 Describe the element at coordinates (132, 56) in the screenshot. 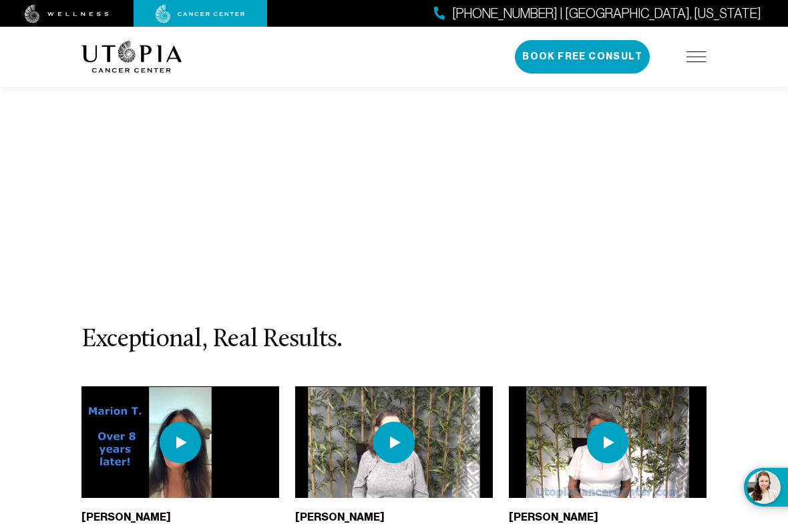

I see `img: logo` at that location.